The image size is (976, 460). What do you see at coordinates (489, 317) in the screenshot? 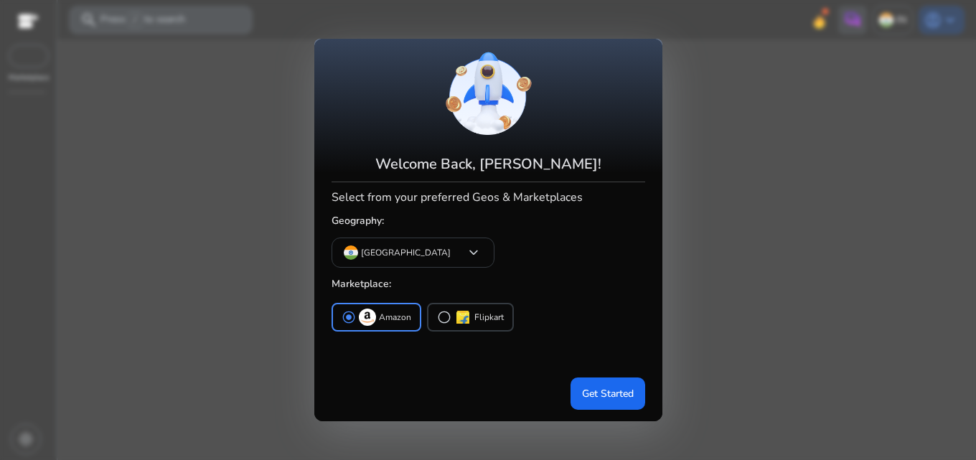
I see `p: Flipkart` at bounding box center [489, 317].